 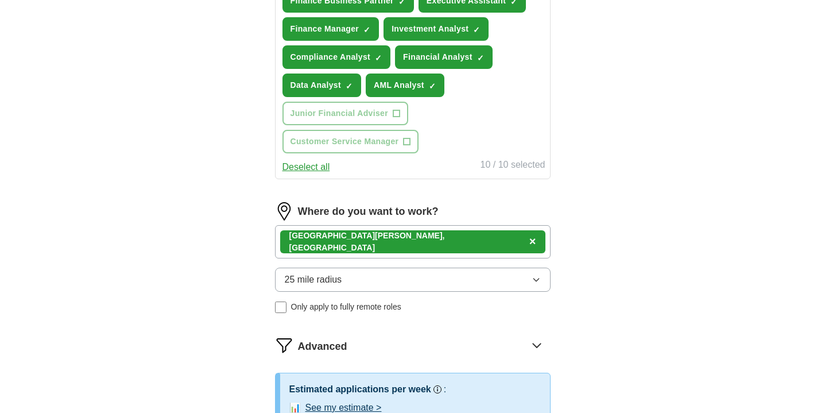 I want to click on button: Deselect all, so click(x=306, y=167).